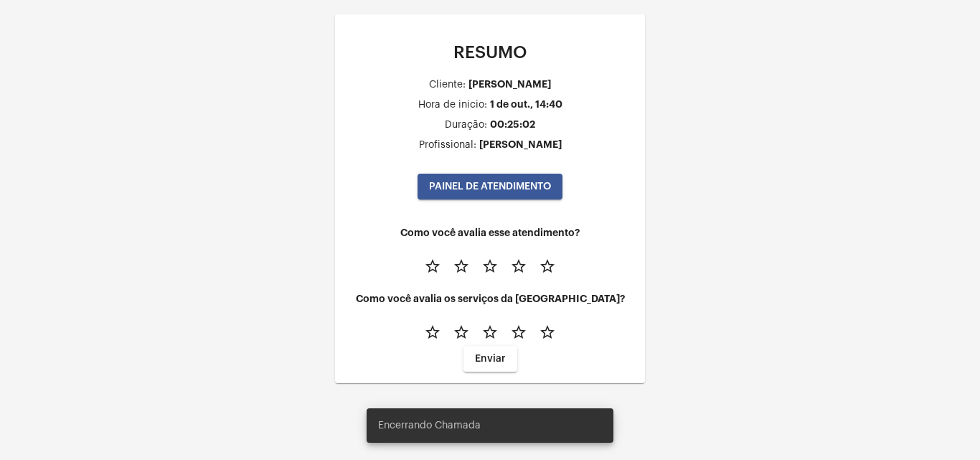 The image size is (980, 460). Describe the element at coordinates (513, 124) in the screenshot. I see `div: 00:25:02` at that location.